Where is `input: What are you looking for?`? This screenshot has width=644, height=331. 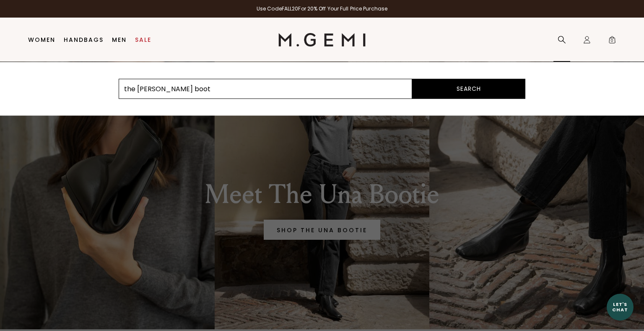 input: What are you looking for? is located at coordinates (265, 89).